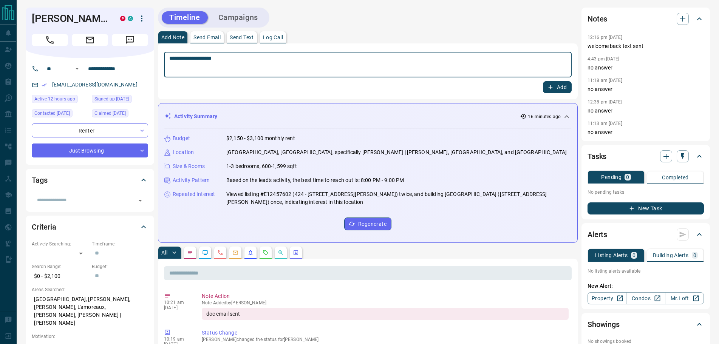 The height and width of the screenshot is (344, 719). I want to click on p: Activity Pattern, so click(191, 180).